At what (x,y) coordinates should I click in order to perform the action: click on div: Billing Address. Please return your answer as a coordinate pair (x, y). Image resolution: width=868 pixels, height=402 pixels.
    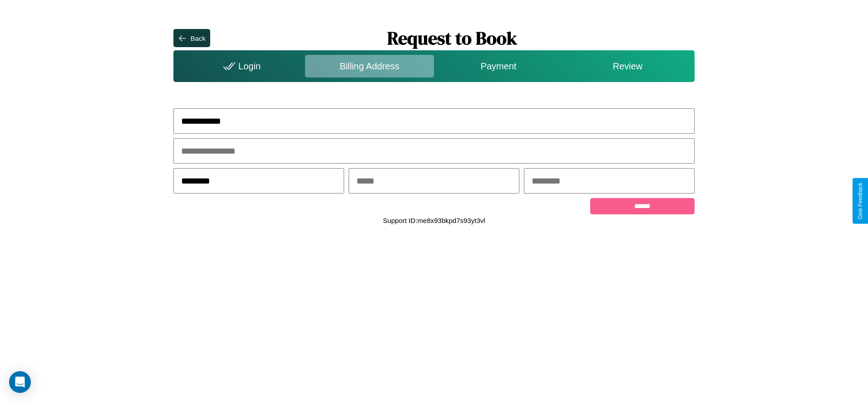
    Looking at the image, I should click on (370, 66).